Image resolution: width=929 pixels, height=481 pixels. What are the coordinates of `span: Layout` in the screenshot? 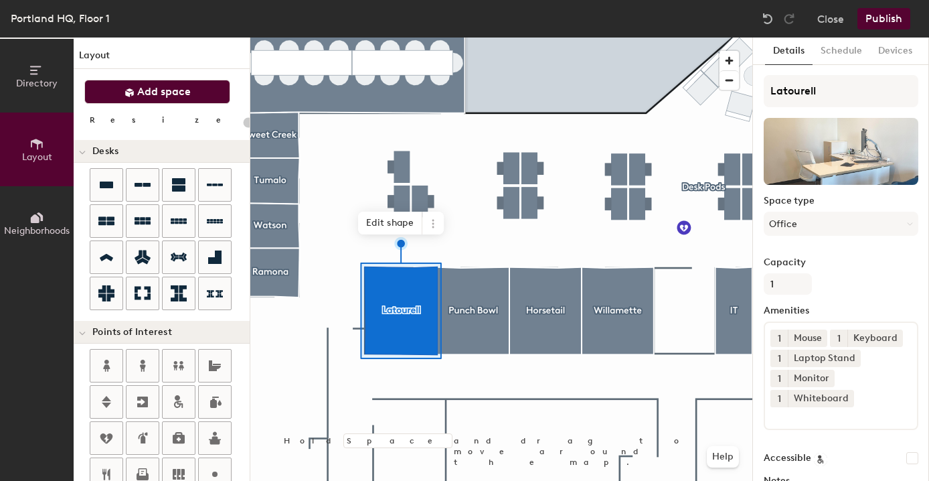 It's located at (37, 157).